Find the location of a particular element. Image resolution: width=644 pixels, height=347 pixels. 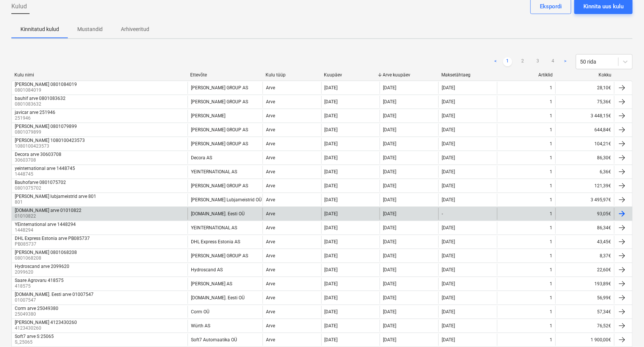

a: Page 1 is your current page is located at coordinates (508, 62).